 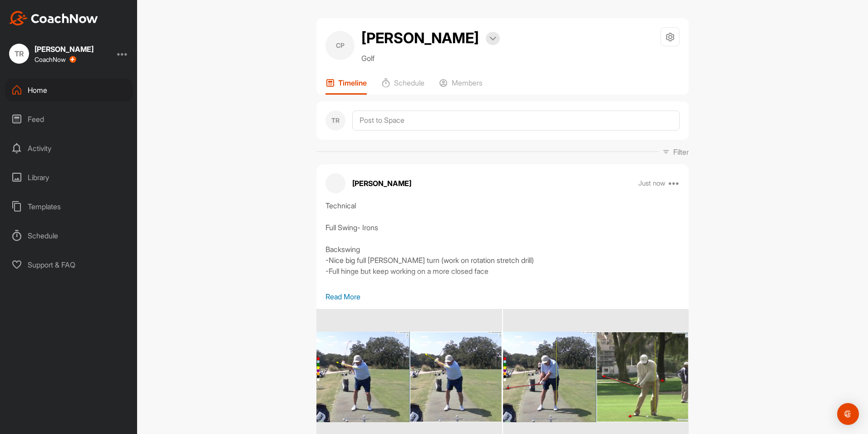 I want to click on p: Read More, so click(x=502, y=296).